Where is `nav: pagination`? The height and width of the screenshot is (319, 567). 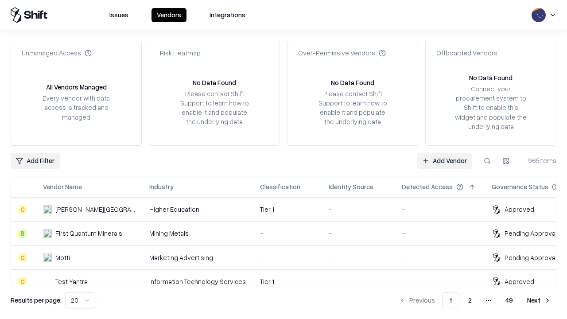
nav: pagination is located at coordinates (475, 300).